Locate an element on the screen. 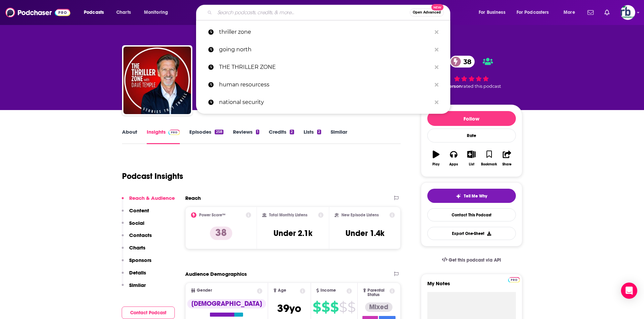 Image resolution: width=644 pixels, height=319 pixels. p: Social is located at coordinates (136, 223).